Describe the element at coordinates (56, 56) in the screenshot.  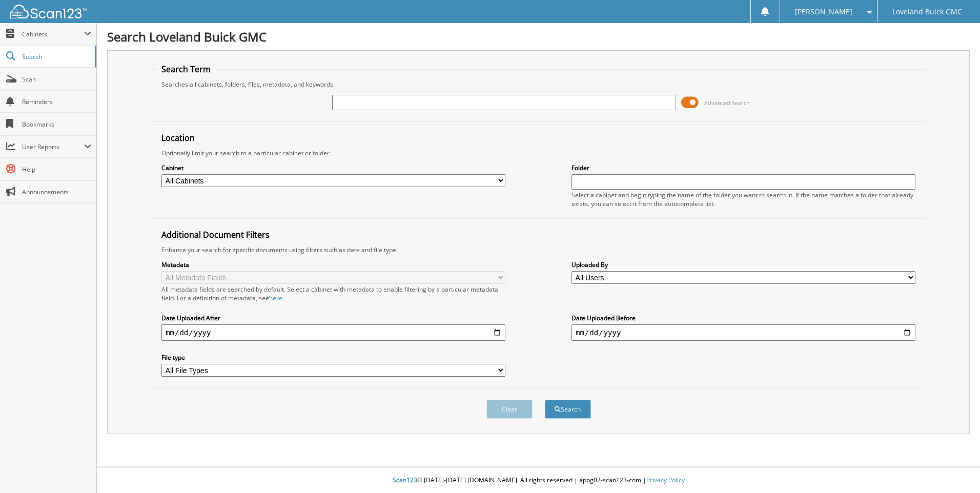
I see `span: Search` at that location.